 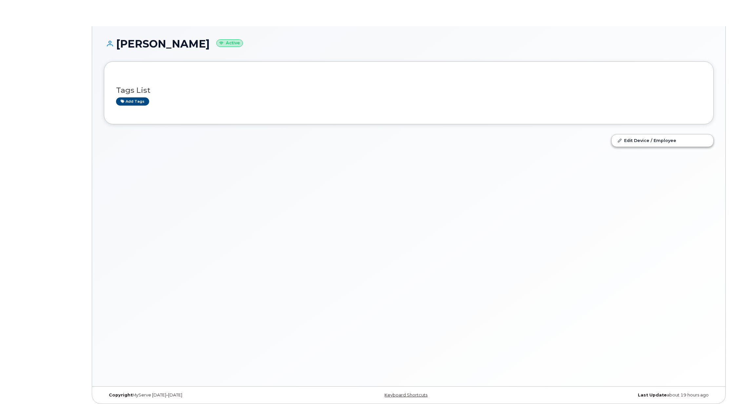 I want to click on a: Keyboard Shortcuts, so click(x=406, y=395).